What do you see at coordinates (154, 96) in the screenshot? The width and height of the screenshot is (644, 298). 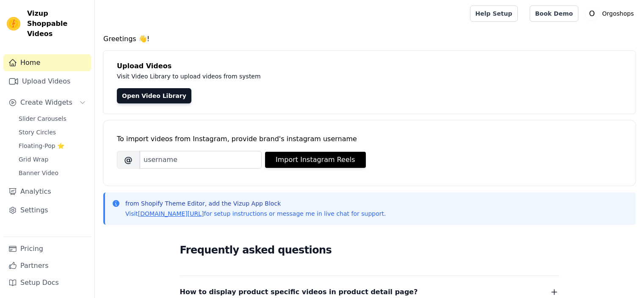 I see `a: Open Video Library` at bounding box center [154, 96].